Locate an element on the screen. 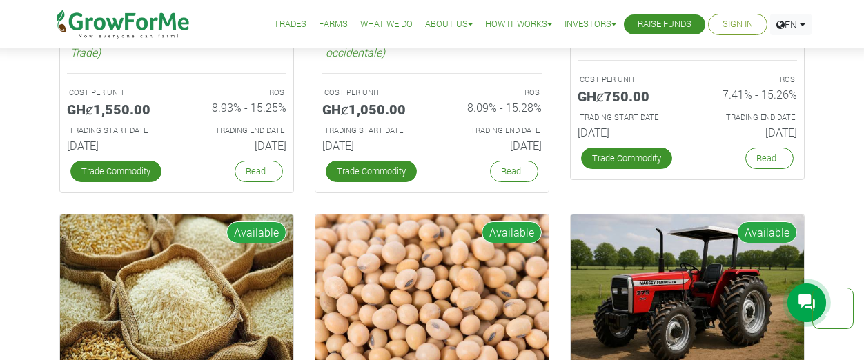 The width and height of the screenshot is (864, 360). h5: GHȼ1,050.00 is located at coordinates (372, 109).